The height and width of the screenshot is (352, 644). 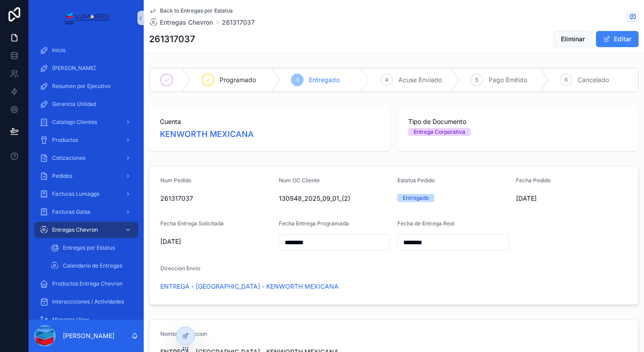 What do you see at coordinates (86, 212) in the screenshot?
I see `a: Facturas Galsa` at bounding box center [86, 212].